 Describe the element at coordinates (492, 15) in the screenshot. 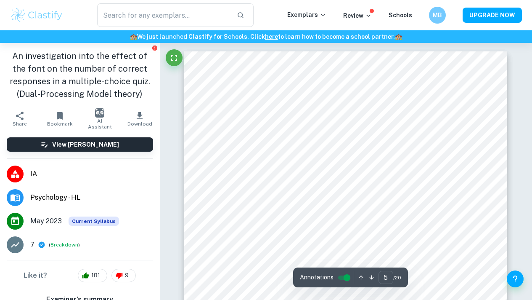

I see `button: UPGRADE NOW` at that location.